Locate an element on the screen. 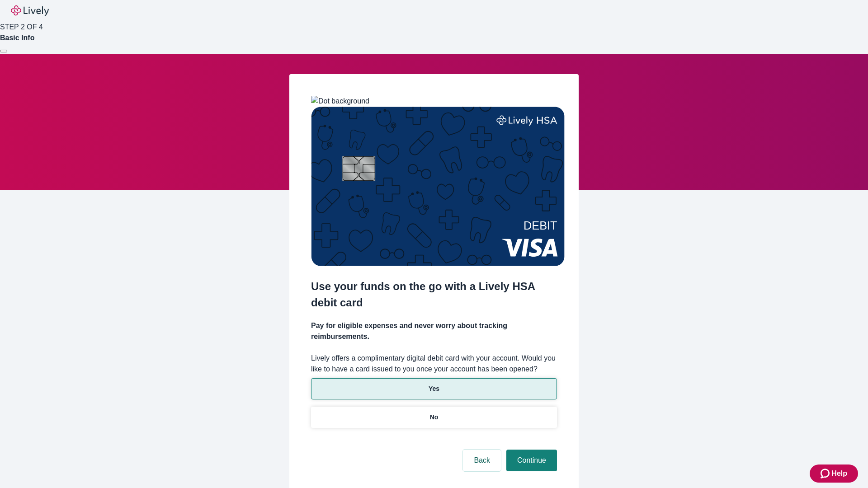  button: Continue is located at coordinates (531, 461).